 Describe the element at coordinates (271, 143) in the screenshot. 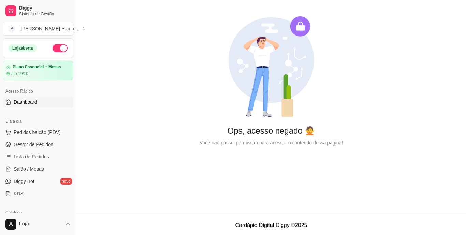

I see `div: Você não possui permissão para acessar o conteudo dessa página!` at that location.